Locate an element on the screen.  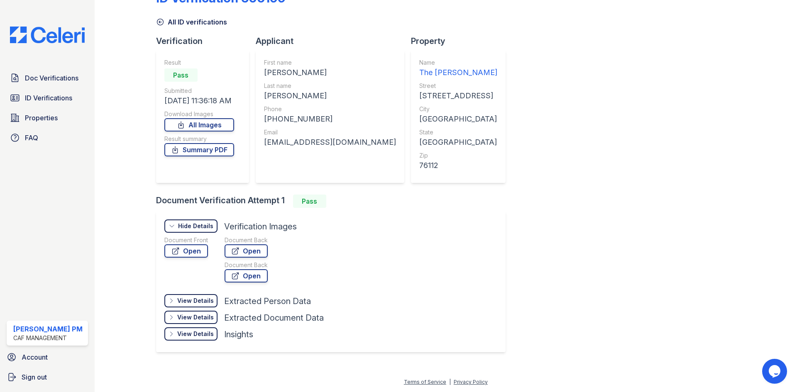
div: Insights is located at coordinates (239, 335).